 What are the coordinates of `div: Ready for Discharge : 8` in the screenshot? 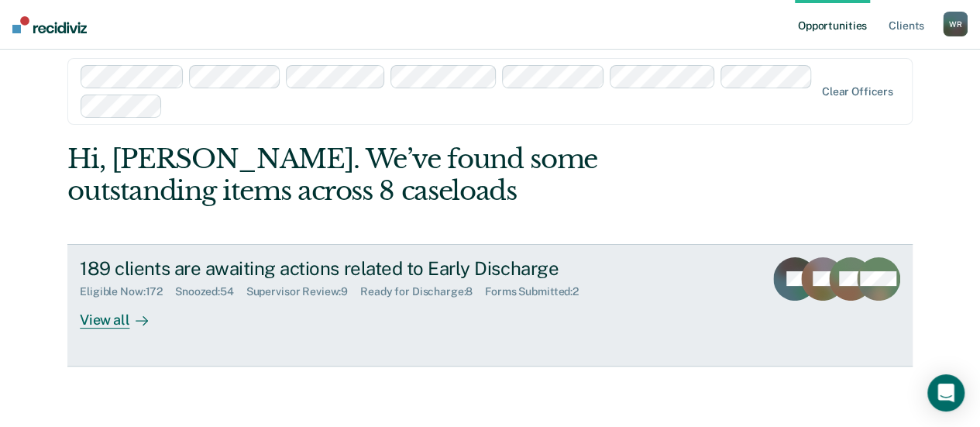 It's located at (422, 292).